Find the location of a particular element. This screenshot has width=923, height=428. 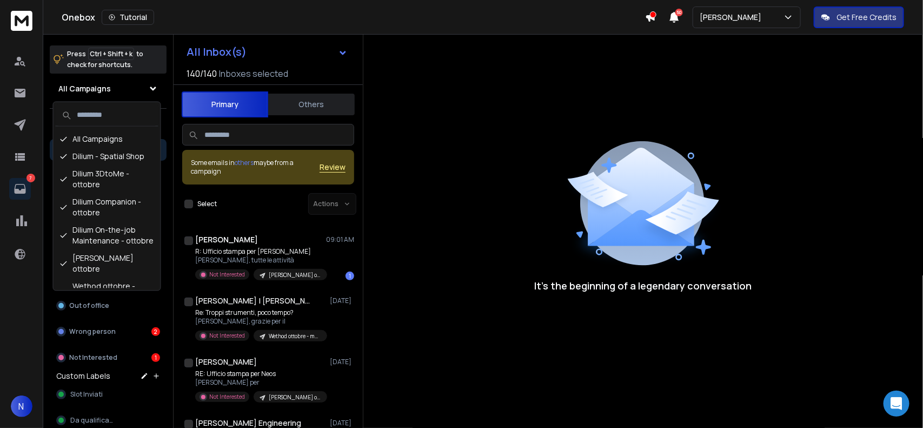

button: Primary is located at coordinates (225, 104).